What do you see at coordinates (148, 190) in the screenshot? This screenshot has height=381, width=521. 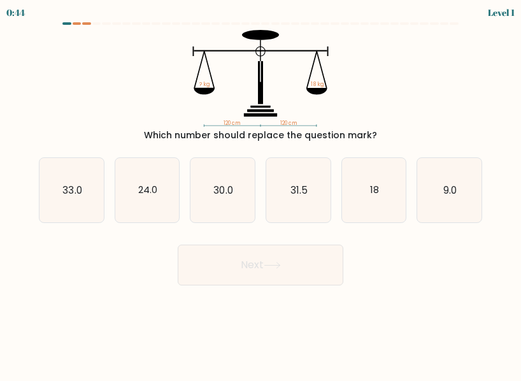 I see `text: 24.0` at bounding box center [148, 190].